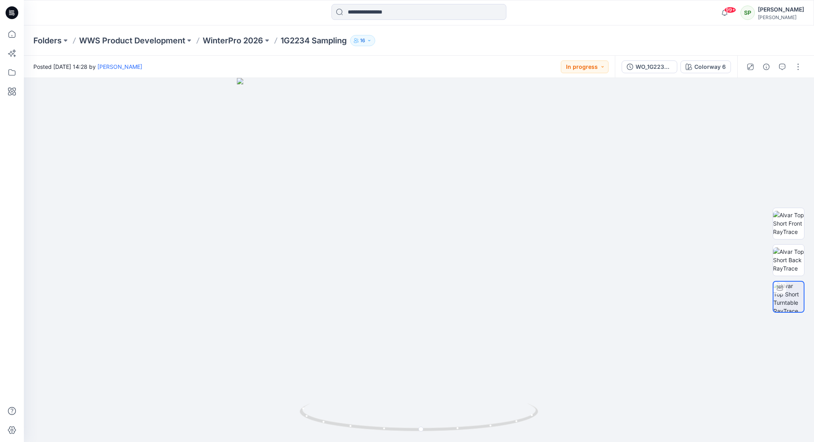 Image resolution: width=814 pixels, height=442 pixels. I want to click on div: WO_1G2234-3D-1, so click(654, 67).